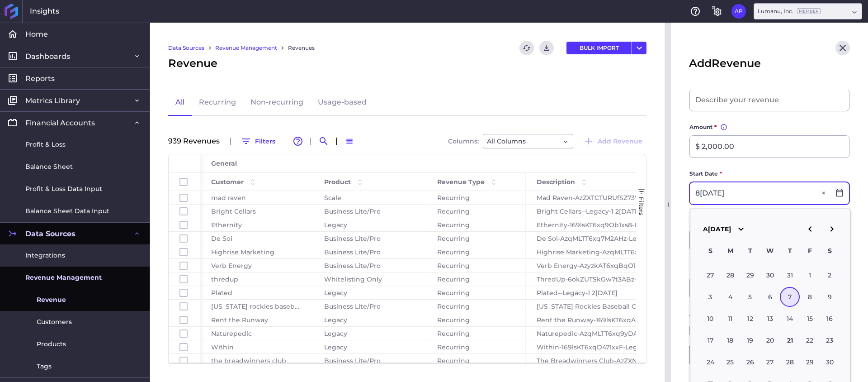 This screenshot has height=382, width=868. I want to click on span: Metrics Library, so click(52, 100).